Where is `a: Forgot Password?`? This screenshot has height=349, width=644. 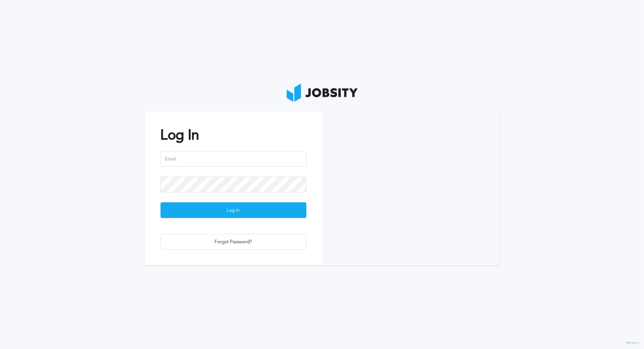
a: Forgot Password? is located at coordinates (234, 242).